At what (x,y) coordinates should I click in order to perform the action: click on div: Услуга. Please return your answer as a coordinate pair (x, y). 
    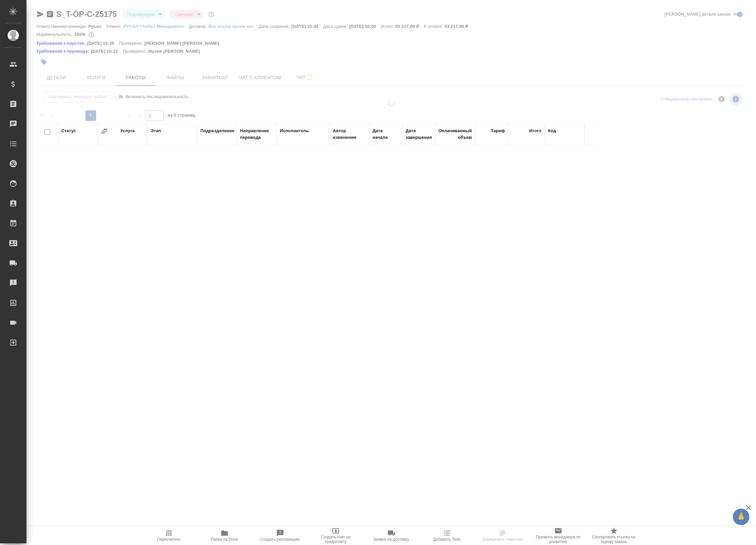
    Looking at the image, I should click on (127, 131).